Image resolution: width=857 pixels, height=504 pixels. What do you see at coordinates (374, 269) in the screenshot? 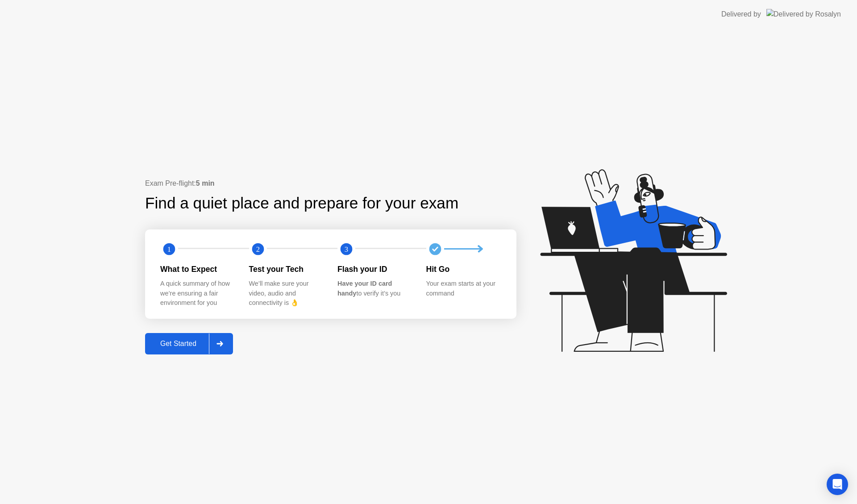
I see `div: Flash your ID` at bounding box center [374, 269].